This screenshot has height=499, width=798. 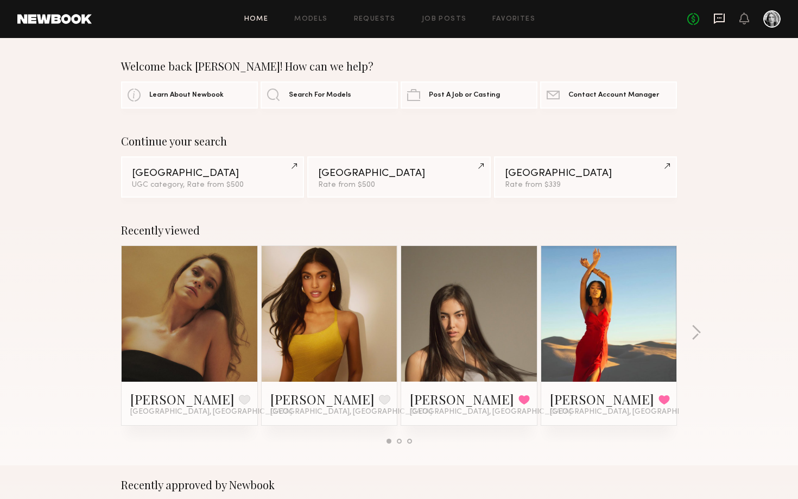 I want to click on a: Home, so click(x=256, y=19).